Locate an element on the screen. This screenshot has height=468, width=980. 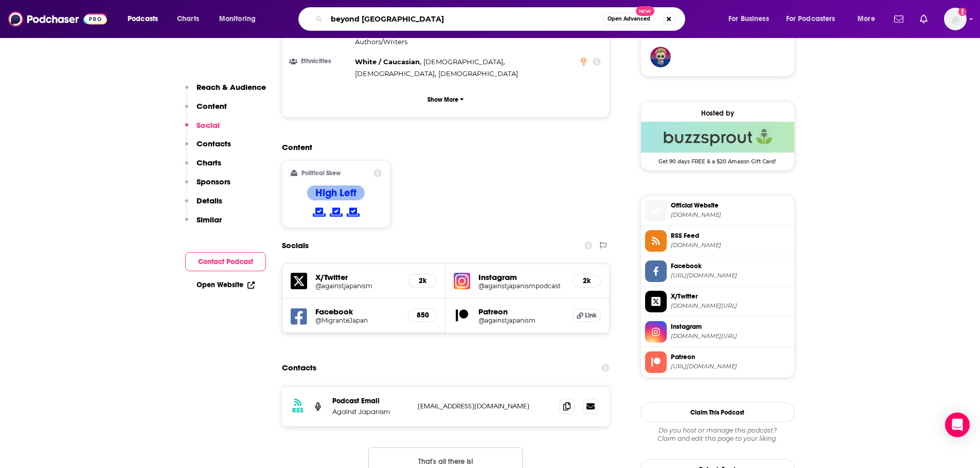
p: Against Japanism is located at coordinates (371, 411).